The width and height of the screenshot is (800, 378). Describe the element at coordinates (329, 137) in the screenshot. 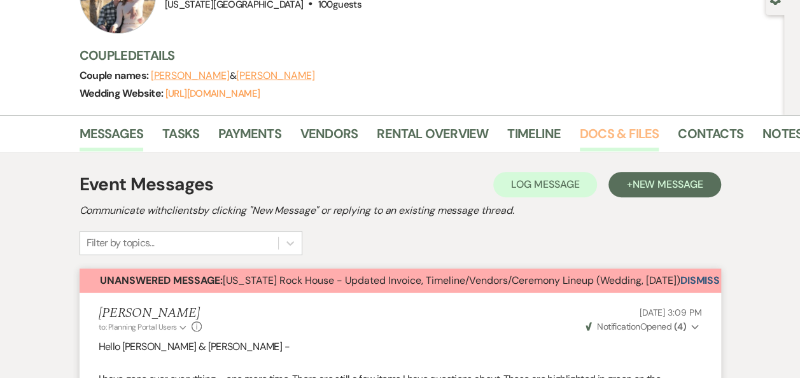

I see `a: Vendors` at that location.